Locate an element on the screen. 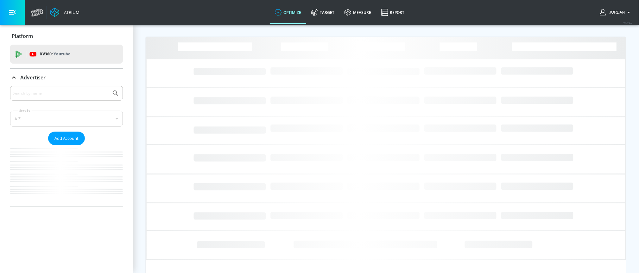  button: Add Account is located at coordinates (67, 138).